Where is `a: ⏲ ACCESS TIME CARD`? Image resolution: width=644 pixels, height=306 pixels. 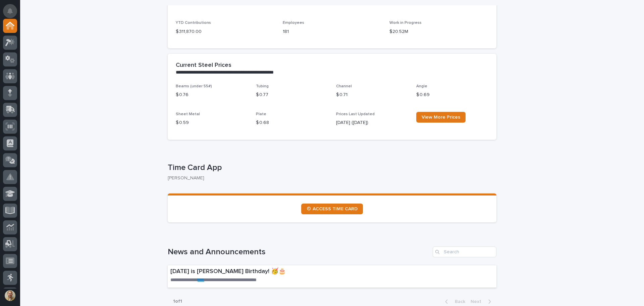
a: ⏲ ACCESS TIME CARD is located at coordinates (332, 209).